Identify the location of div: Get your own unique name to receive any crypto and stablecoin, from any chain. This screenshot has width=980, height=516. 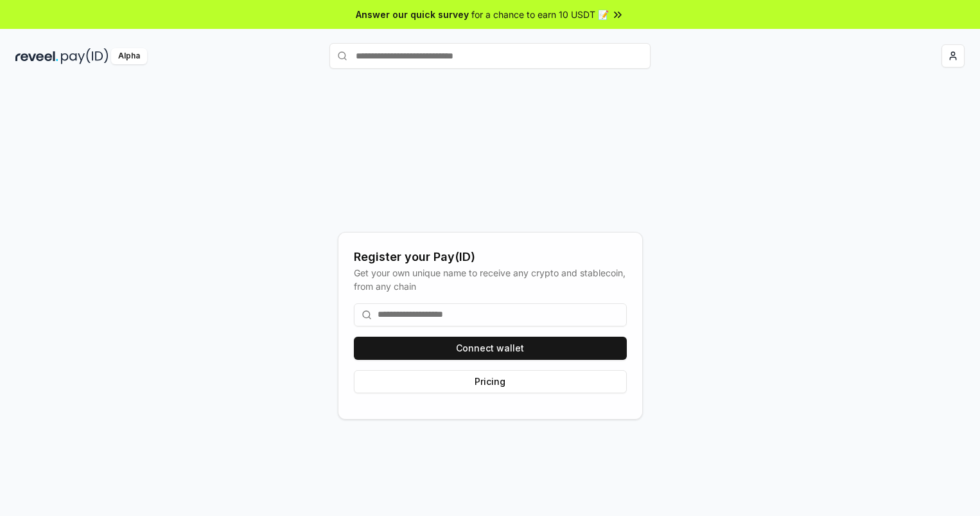
(490, 279).